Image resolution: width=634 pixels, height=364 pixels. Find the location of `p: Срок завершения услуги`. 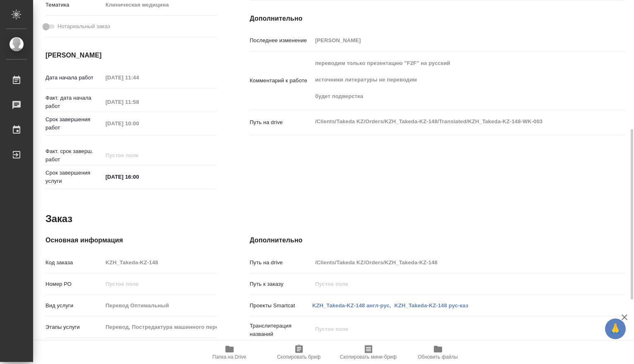

p: Срок завершения услуги is located at coordinates (74, 177).